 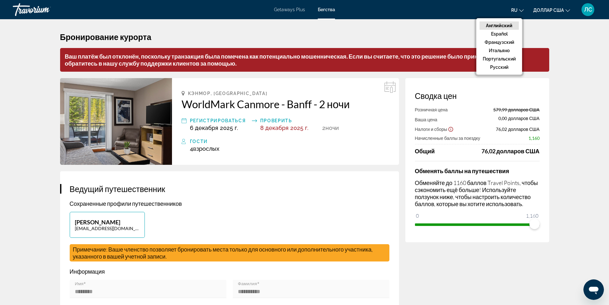 What do you see at coordinates (517, 10) in the screenshot?
I see `button: Изменить язык` at bounding box center [517, 10].